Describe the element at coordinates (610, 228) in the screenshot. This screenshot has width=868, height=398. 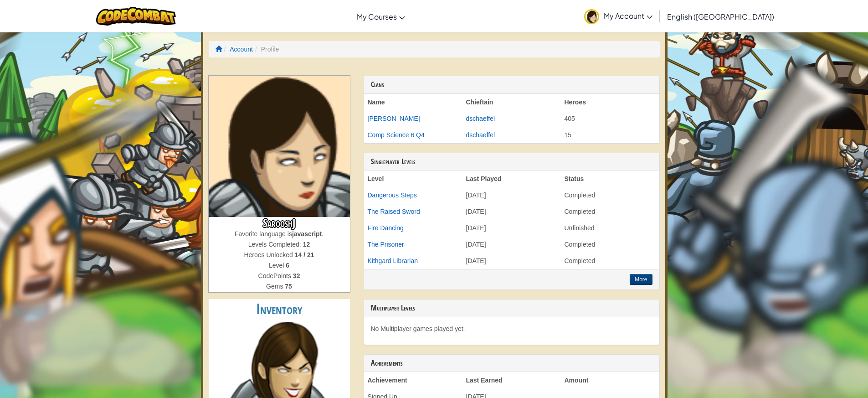
I see `td: Unfinished` at that location.